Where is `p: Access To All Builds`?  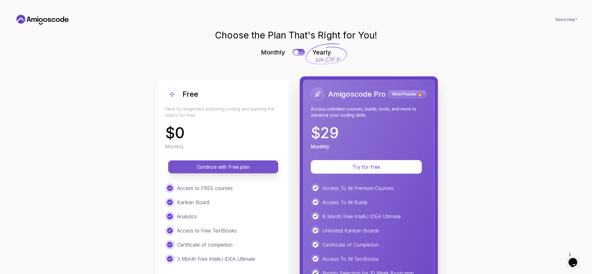 p: Access To All Builds is located at coordinates (345, 203).